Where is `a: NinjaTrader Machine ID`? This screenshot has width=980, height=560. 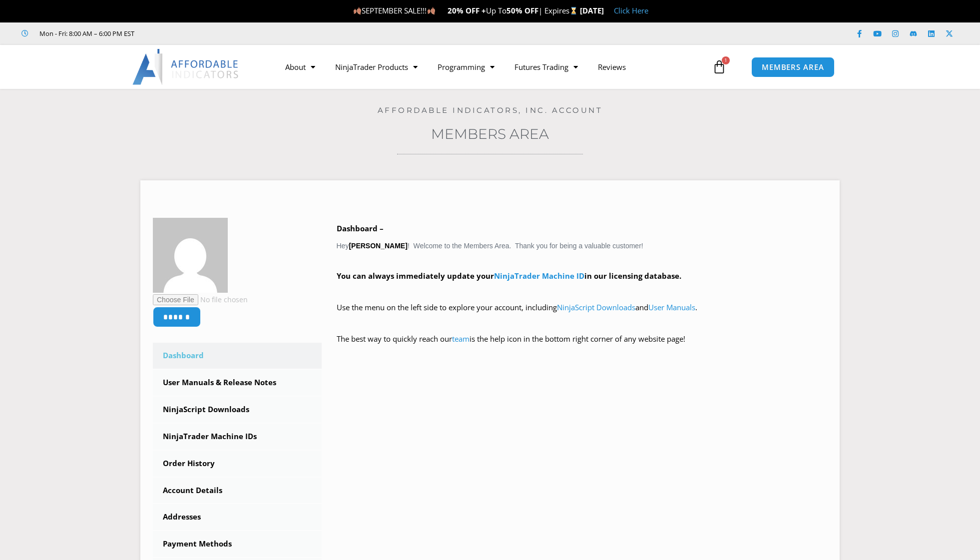 a: NinjaTrader Machine ID is located at coordinates (539, 276).